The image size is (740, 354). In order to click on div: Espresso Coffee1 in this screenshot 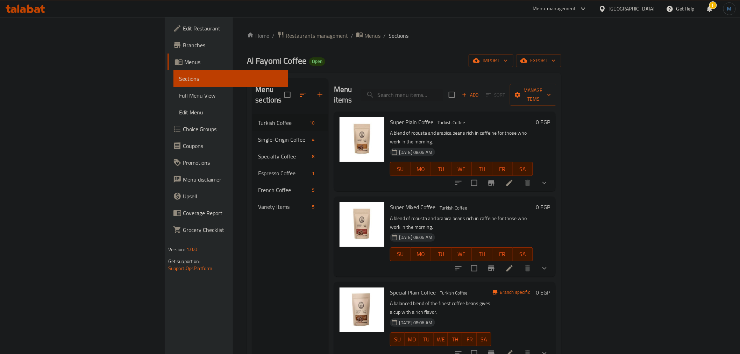, I will do `click(290, 173)`.